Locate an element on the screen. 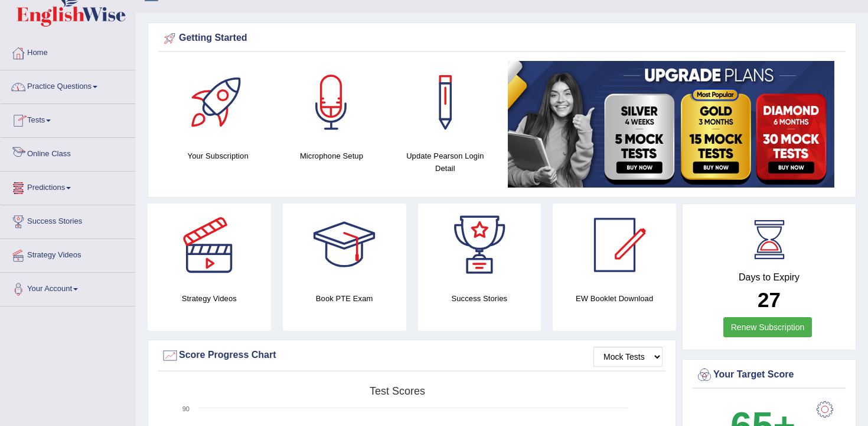  div: Your Target Score is located at coordinates (769, 375).